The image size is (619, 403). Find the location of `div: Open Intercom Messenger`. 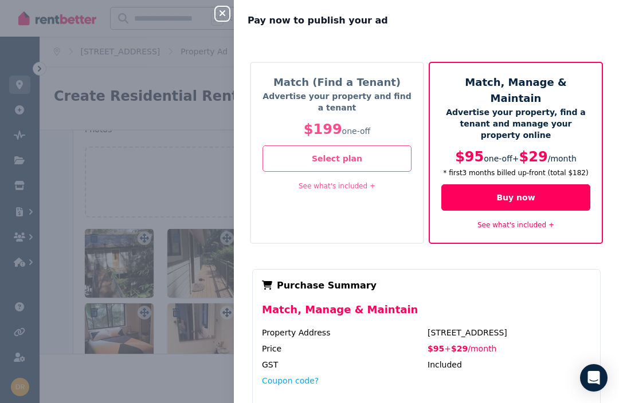

div: Open Intercom Messenger is located at coordinates (593, 378).